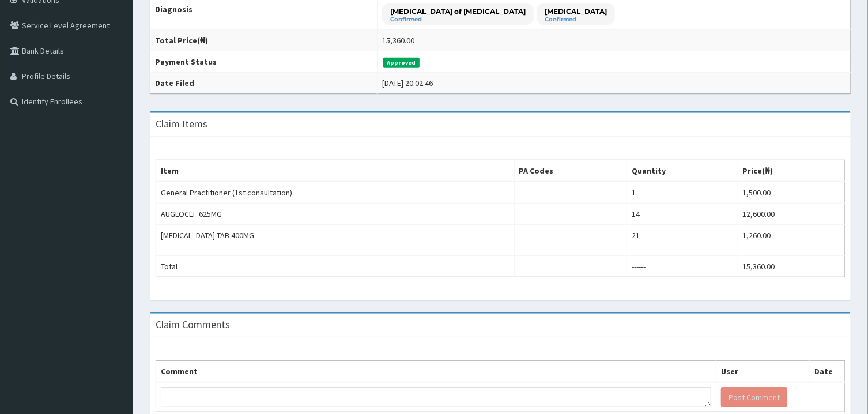  Describe the element at coordinates (264, 61) in the screenshot. I see `th: Payment Status` at that location.